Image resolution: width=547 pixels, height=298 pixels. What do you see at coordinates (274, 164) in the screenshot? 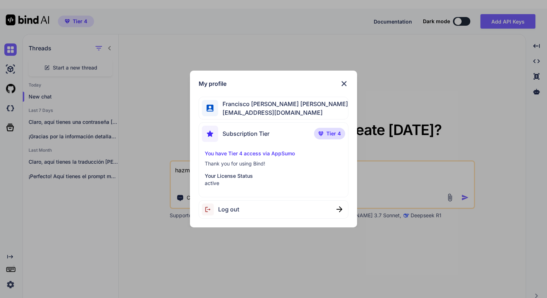
I see `p: Thank you for using Bind!` at bounding box center [274, 164].